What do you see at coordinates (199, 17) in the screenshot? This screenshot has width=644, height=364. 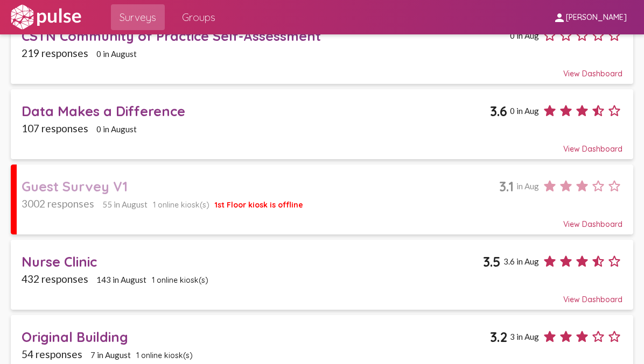 I see `span: Groups` at bounding box center [199, 17].